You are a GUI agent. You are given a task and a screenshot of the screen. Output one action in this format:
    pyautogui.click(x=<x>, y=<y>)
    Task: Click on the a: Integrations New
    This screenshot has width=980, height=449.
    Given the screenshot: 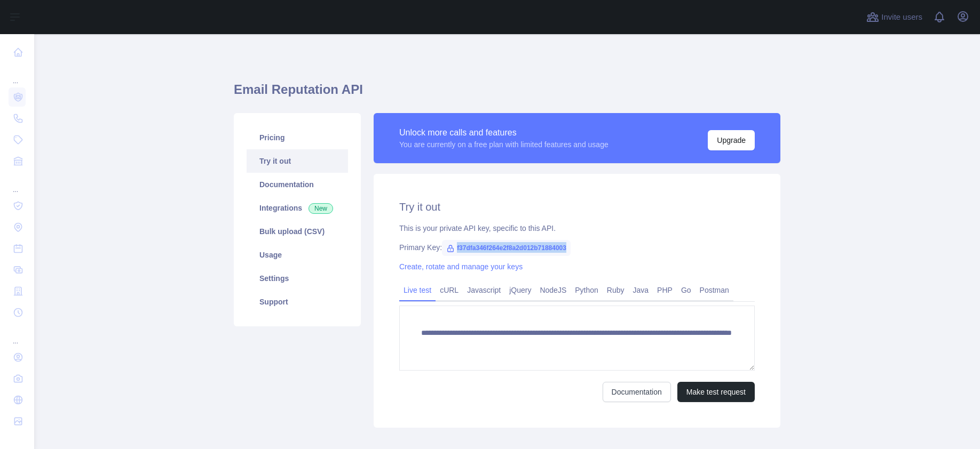 What is the action you would take?
    pyautogui.click(x=297, y=208)
    